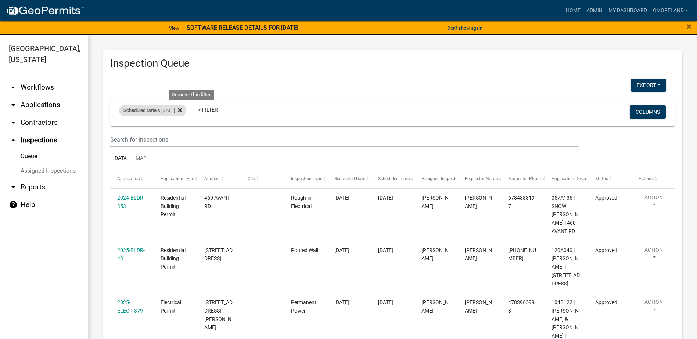 This screenshot has width=697, height=339. Describe the element at coordinates (120, 159) in the screenshot. I see `a: Data` at that location.